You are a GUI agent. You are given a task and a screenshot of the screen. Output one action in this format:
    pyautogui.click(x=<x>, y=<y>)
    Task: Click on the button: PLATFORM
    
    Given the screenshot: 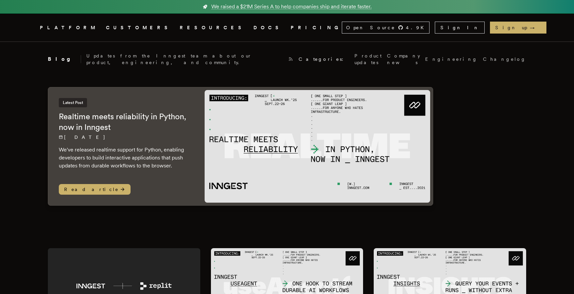 What is the action you would take?
    pyautogui.click(x=69, y=28)
    